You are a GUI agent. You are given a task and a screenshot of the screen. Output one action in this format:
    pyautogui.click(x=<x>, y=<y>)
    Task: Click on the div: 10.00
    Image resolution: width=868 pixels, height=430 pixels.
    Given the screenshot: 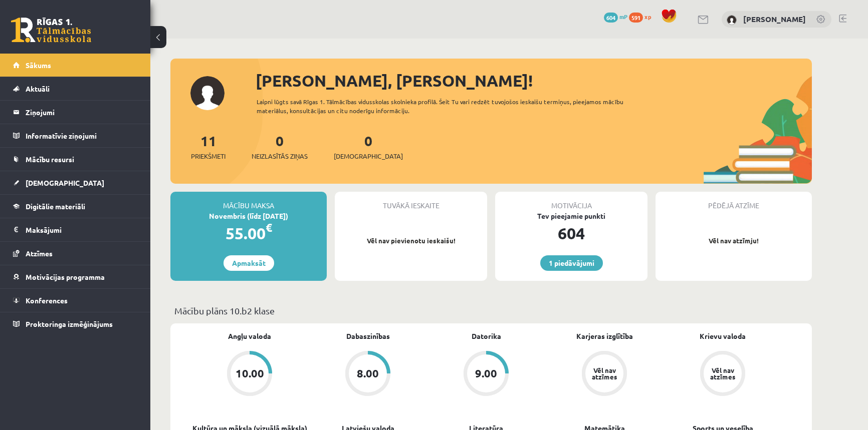 What is the action you would take?
    pyautogui.click(x=250, y=374)
    